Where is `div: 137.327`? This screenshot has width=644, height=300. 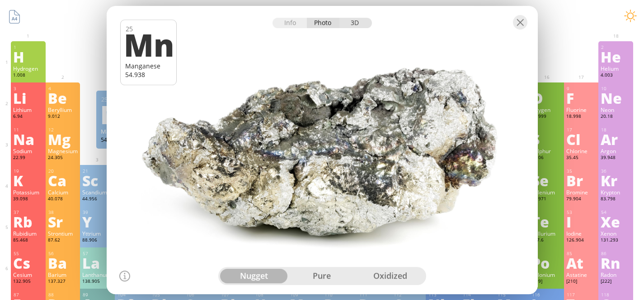
div: 137.327 is located at coordinates (63, 281).